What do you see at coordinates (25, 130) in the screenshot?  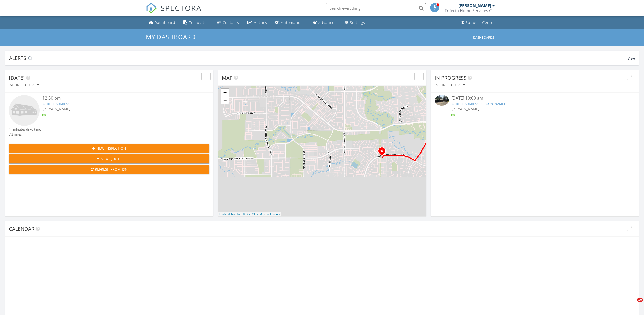 I see `div: 14 minutes drive time` at bounding box center [25, 130].